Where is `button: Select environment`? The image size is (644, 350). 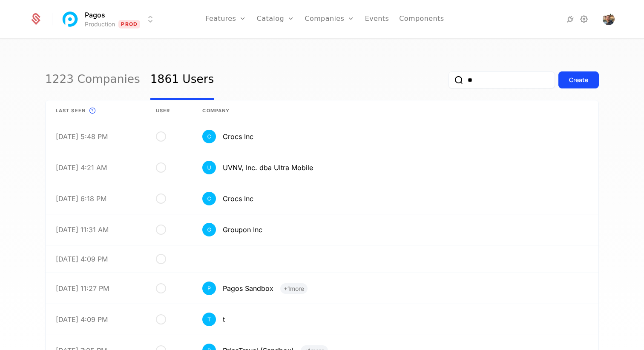
button: Select environment is located at coordinates (109, 19).